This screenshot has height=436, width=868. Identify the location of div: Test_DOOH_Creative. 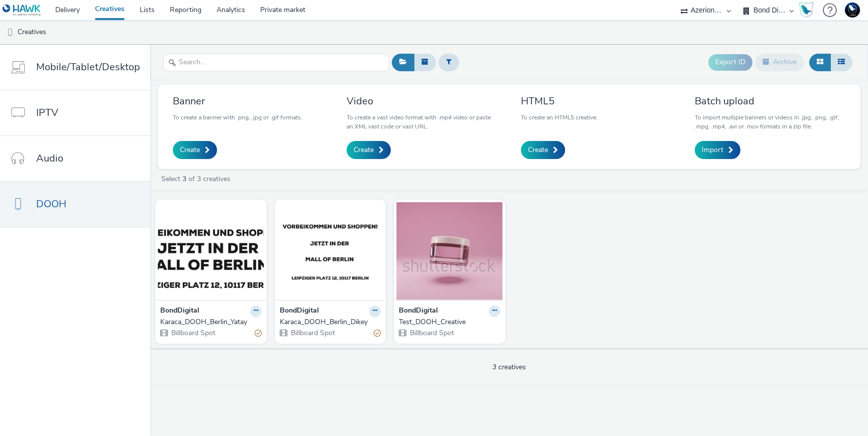
(447, 323).